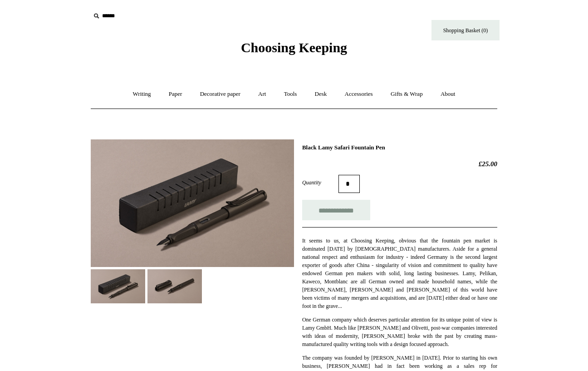 This screenshot has height=371, width=588. What do you see at coordinates (294, 50) in the screenshot?
I see `a: Choosing Keeping` at bounding box center [294, 50].